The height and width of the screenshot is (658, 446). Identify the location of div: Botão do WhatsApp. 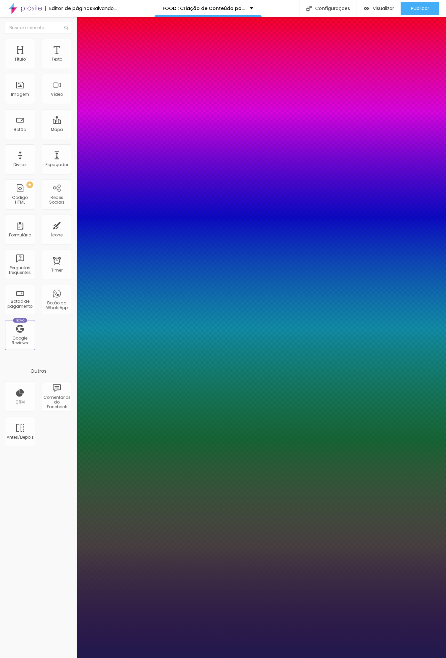
(57, 305).